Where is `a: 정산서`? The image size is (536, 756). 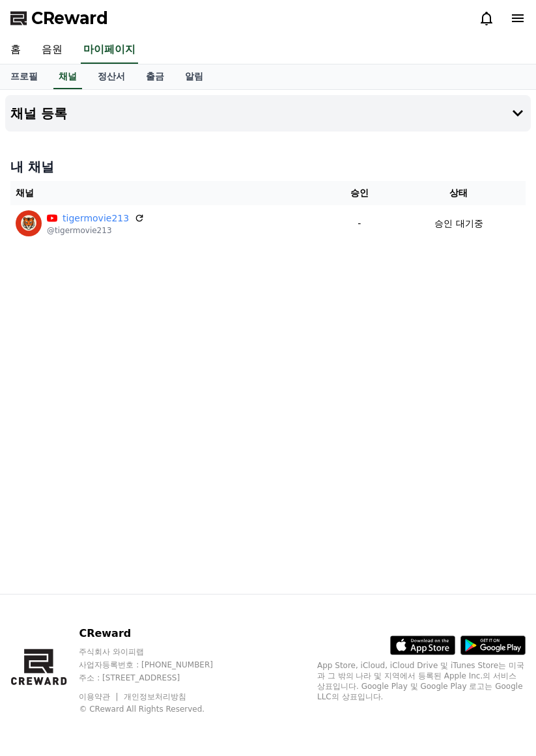
a: 정산서 is located at coordinates (111, 77).